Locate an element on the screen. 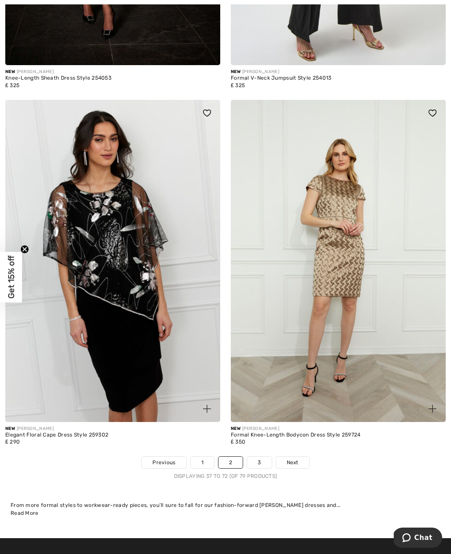  a: Previous is located at coordinates (164, 463).